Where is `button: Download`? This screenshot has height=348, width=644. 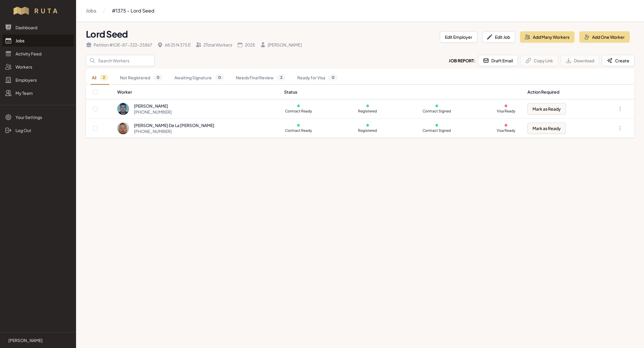
button: Download is located at coordinates (580, 60).